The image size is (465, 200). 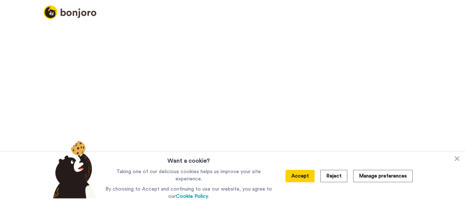 I want to click on p: By choosing to Accept and continuing to use our website, you agree to our ., so click(x=189, y=193).